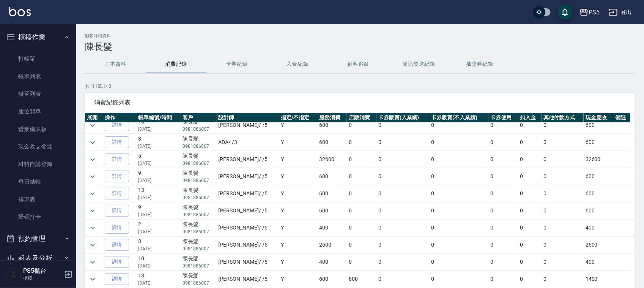 The width and height of the screenshot is (644, 288). What do you see at coordinates (332, 245) in the screenshot?
I see `td: 2600` at bounding box center [332, 245].